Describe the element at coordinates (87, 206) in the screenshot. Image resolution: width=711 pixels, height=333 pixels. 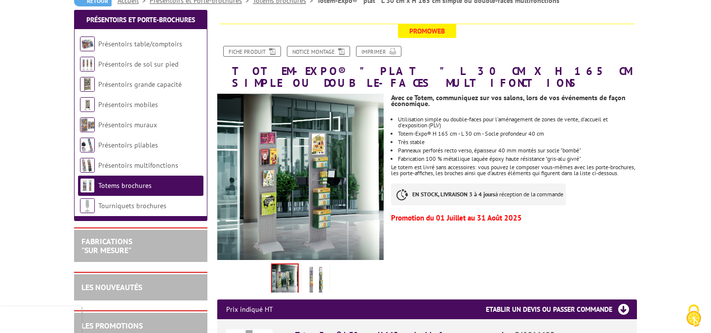
I see `img: Tourniquets brochures` at that location.